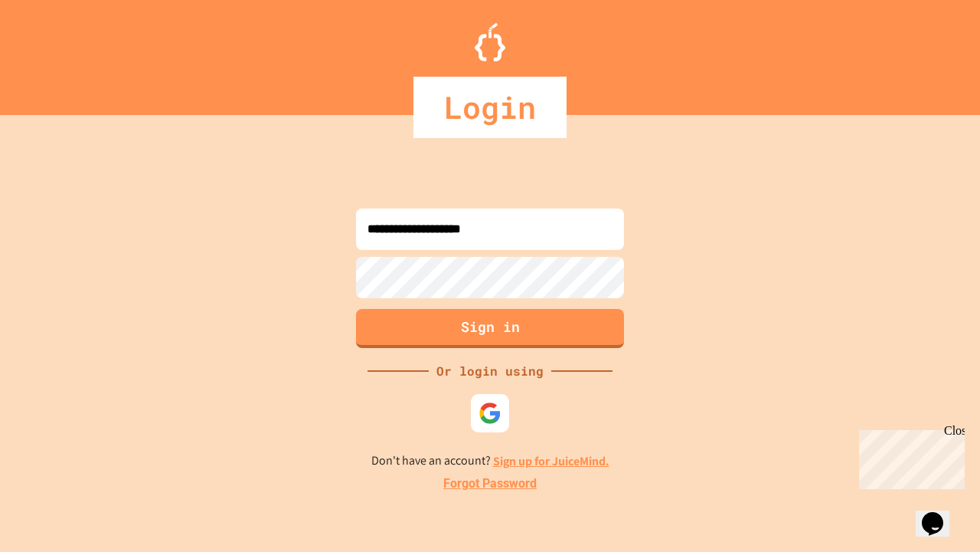  I want to click on p: Don't have an account?, so click(490, 461).